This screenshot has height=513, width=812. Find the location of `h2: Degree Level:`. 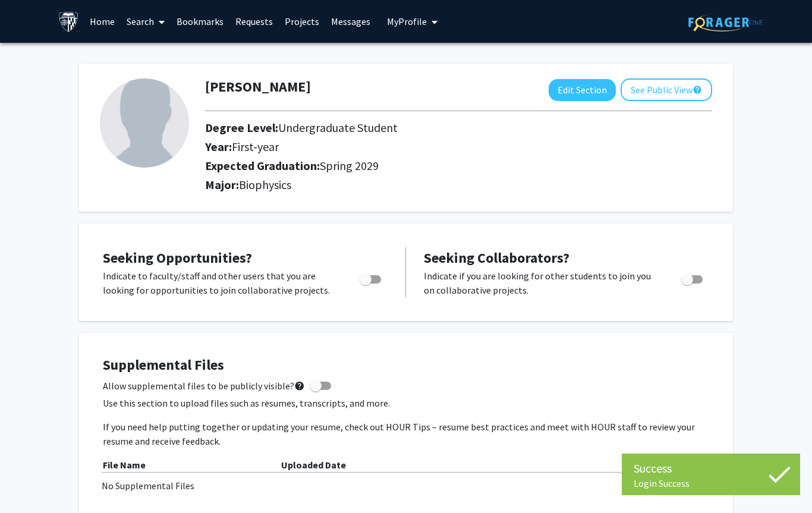

h2: Degree Level: is located at coordinates (443, 128).